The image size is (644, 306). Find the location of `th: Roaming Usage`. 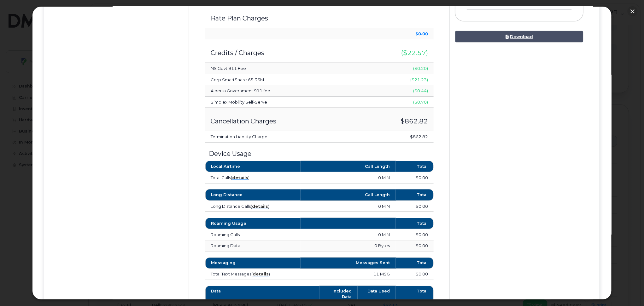

th: Roaming Usage is located at coordinates (253, 223).